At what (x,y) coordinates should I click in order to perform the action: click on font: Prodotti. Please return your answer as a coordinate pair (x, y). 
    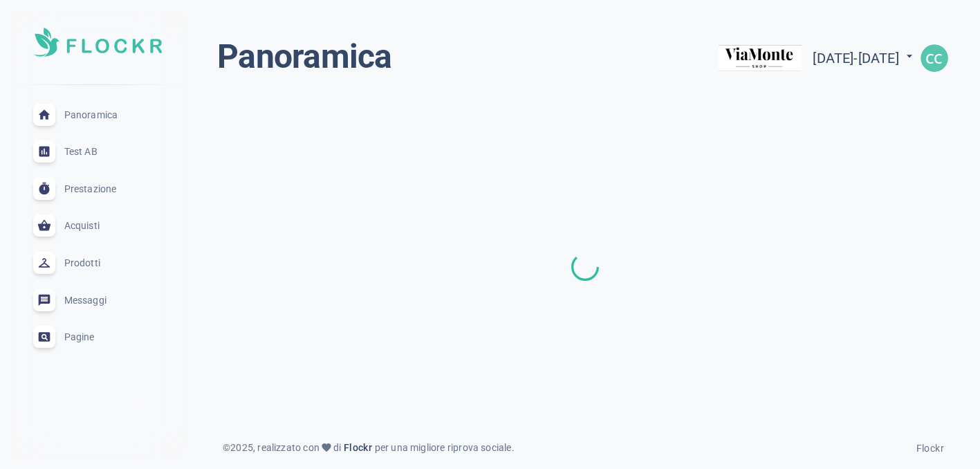
    Looking at the image, I should click on (83, 263).